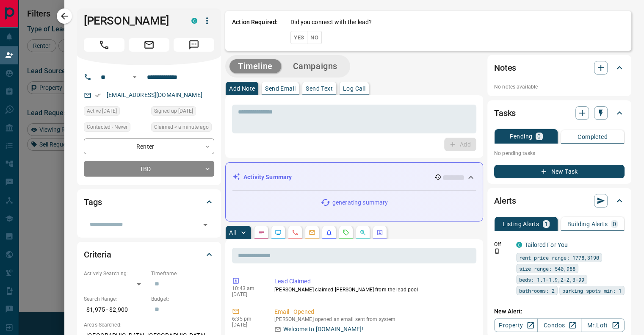 Image resolution: width=644 pixels, height=335 pixels. I want to click on span: bathrooms: 2, so click(537, 291).